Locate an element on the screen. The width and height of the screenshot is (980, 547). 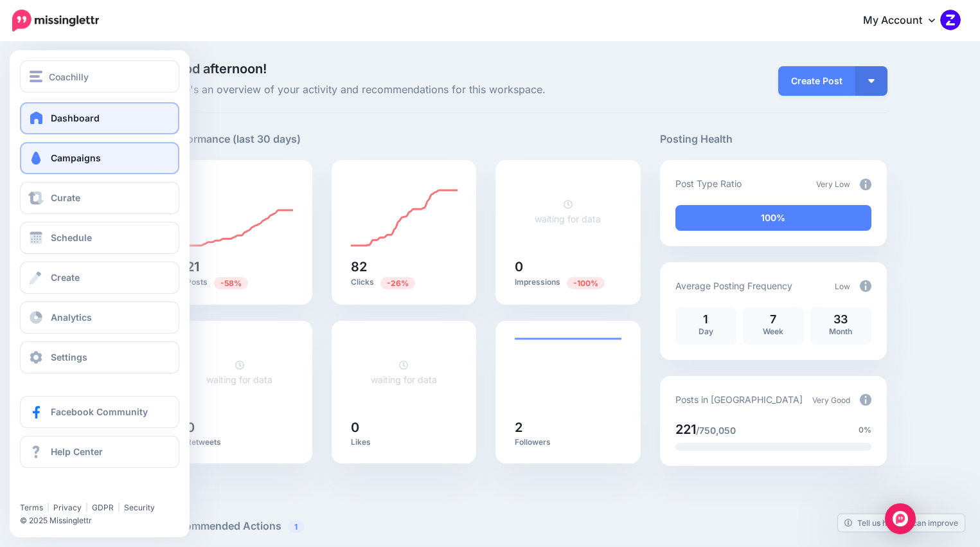
p: Likes is located at coordinates (405, 442).